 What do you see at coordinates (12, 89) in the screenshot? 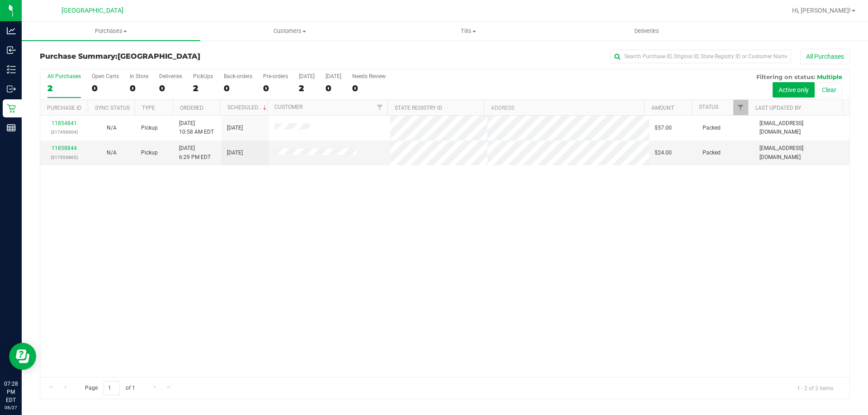
I see `inline-svg: Outbound` at bounding box center [12, 89].